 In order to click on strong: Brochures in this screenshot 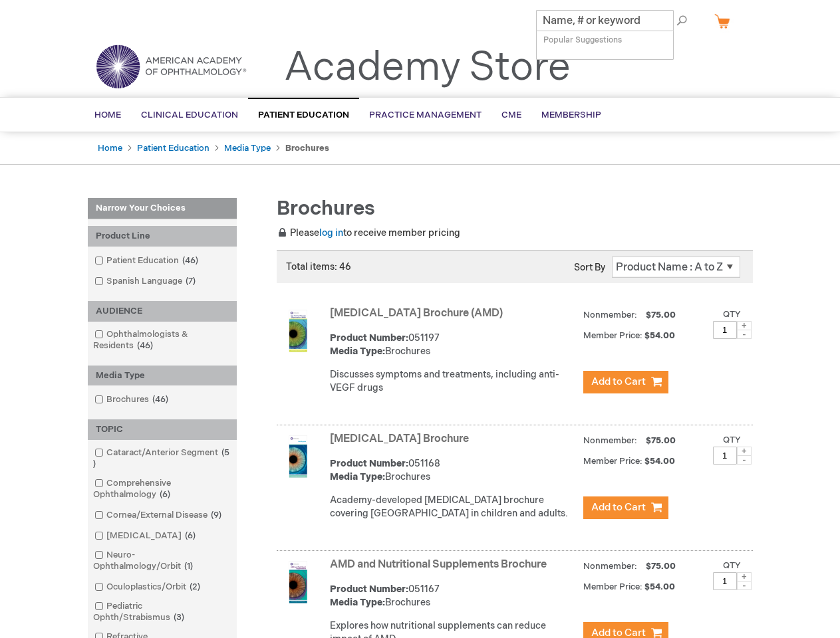, I will do `click(307, 148)`.